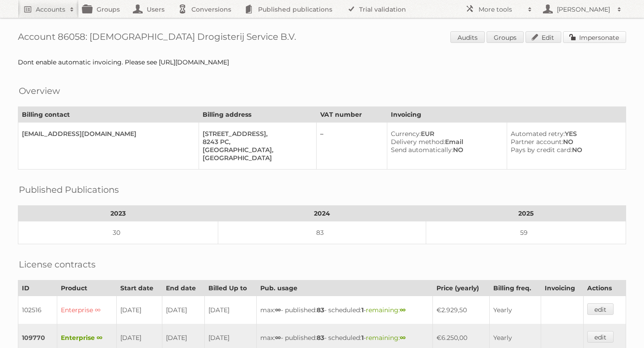  What do you see at coordinates (352, 115) in the screenshot?
I see `th: VAT number` at bounding box center [352, 115].